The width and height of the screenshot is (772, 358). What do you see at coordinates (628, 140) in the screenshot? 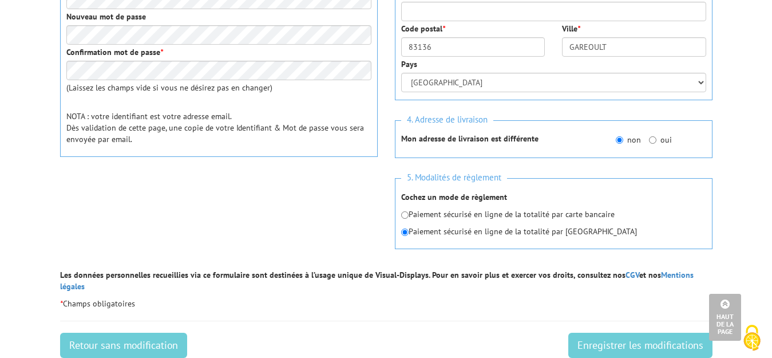
I see `label: non` at bounding box center [628, 140].